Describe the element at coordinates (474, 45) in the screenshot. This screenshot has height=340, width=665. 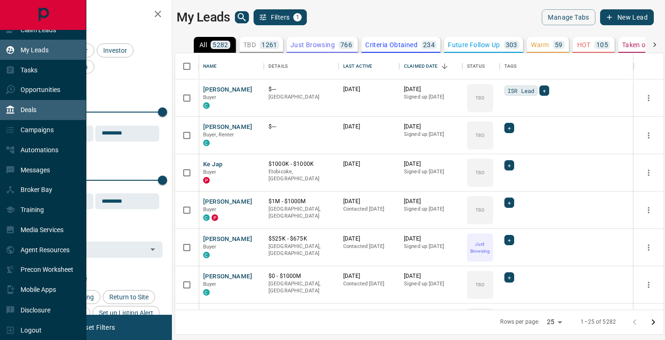
I see `p: Future Follow Up` at that location.